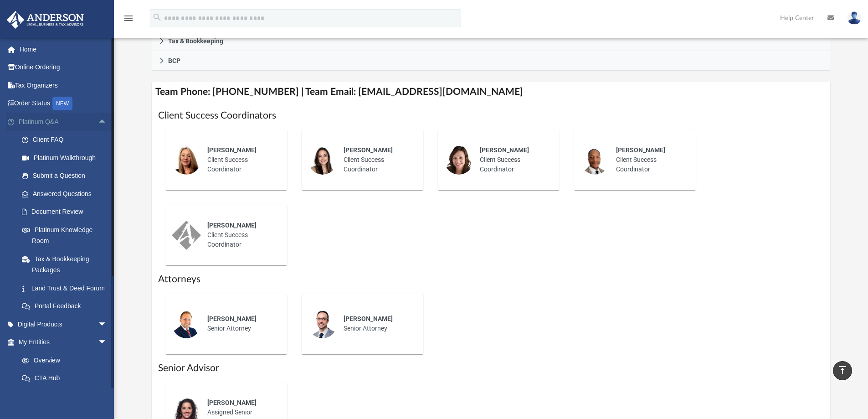 This screenshot has height=419, width=868. What do you see at coordinates (196, 41) in the screenshot?
I see `span: Tax & Bookkeeping` at bounding box center [196, 41].